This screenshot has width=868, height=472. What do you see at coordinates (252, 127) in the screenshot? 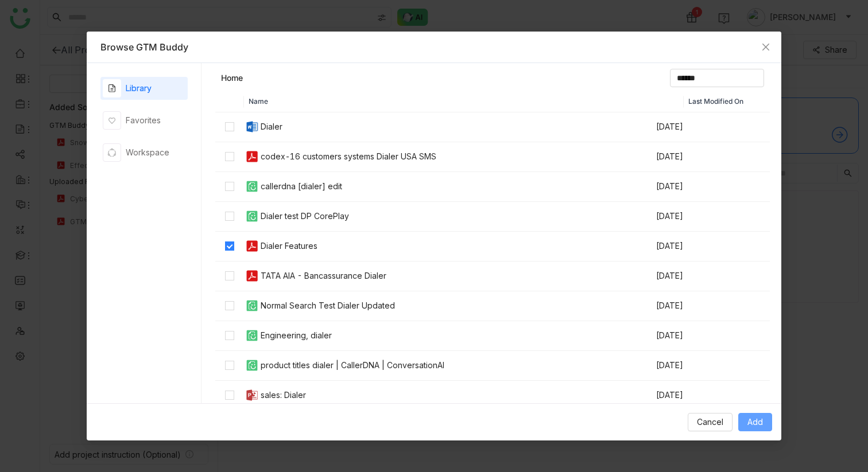
I see `img: docx.svg` at bounding box center [252, 127].